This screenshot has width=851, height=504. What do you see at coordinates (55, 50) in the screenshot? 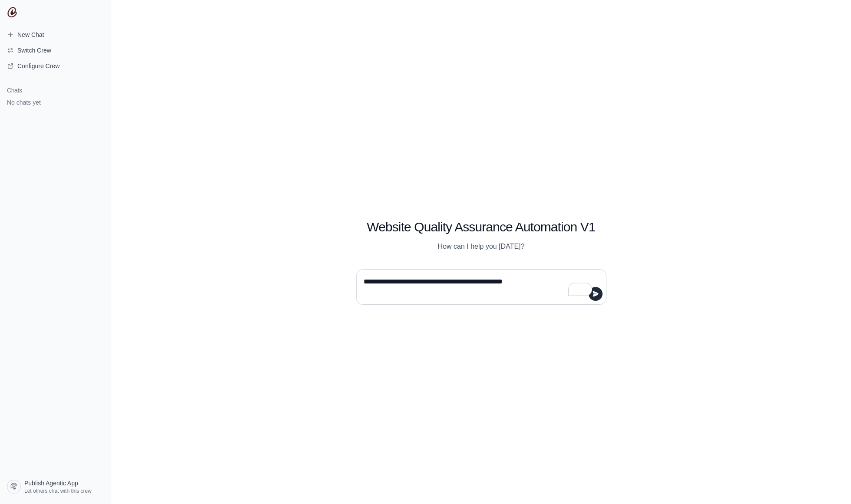
I see `button: Switch Crew` at bounding box center [55, 50].